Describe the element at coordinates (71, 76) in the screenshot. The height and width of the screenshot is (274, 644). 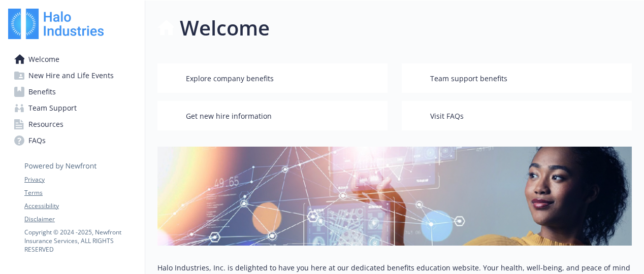
I see `span: New Hire and Life Events` at that location.